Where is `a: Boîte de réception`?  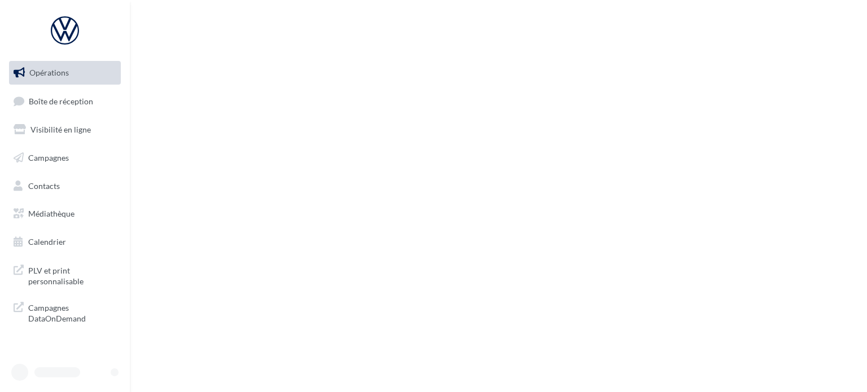
a: Boîte de réception is located at coordinates (65, 101).